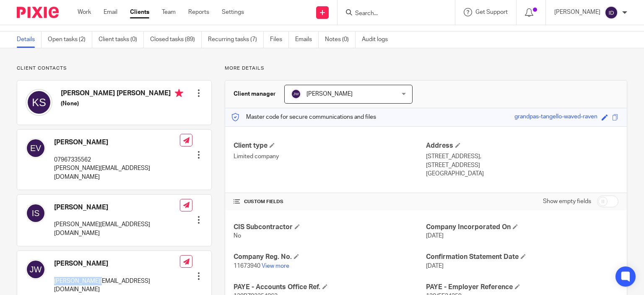  Describe the element at coordinates (236, 39) in the screenshot. I see `a: Recurring tasks (7)` at that location.